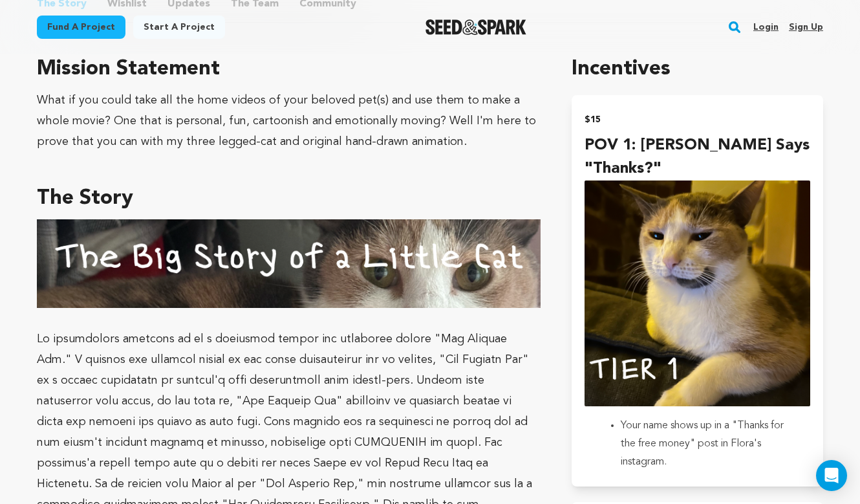  What do you see at coordinates (476, 28) in the screenshot?
I see `img: Seed&Spark Logo Dark Mode` at bounding box center [476, 28].